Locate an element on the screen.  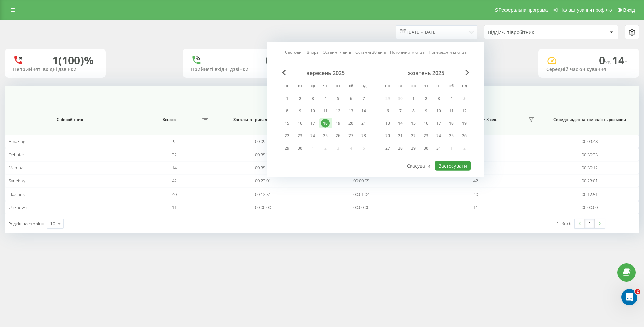
abbr: неділя is located at coordinates (464, 86).